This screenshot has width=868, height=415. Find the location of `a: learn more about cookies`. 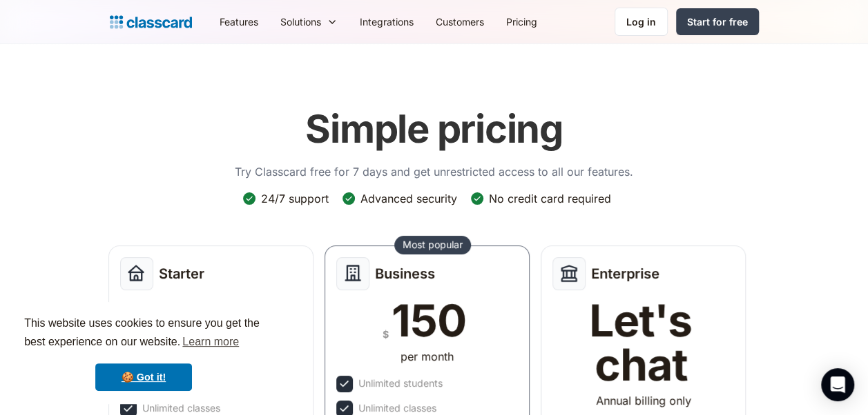

a: learn more about cookies is located at coordinates (211, 342).